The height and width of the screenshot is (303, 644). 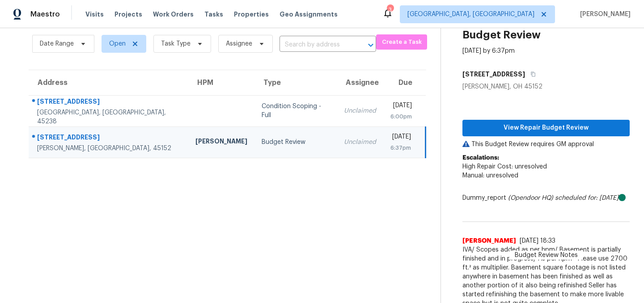 What do you see at coordinates (95, 14) in the screenshot?
I see `span: Visits` at bounding box center [95, 14].